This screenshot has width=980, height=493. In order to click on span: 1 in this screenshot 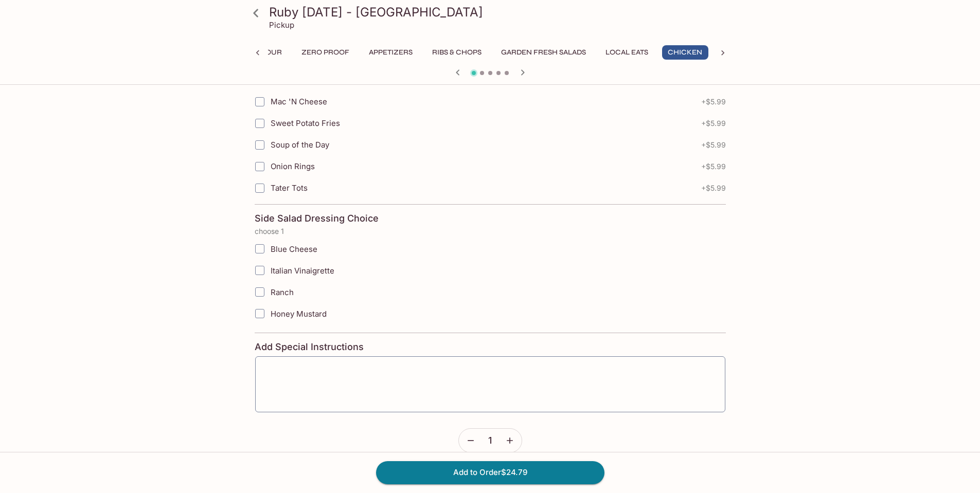, I will do `click(489, 441)`.